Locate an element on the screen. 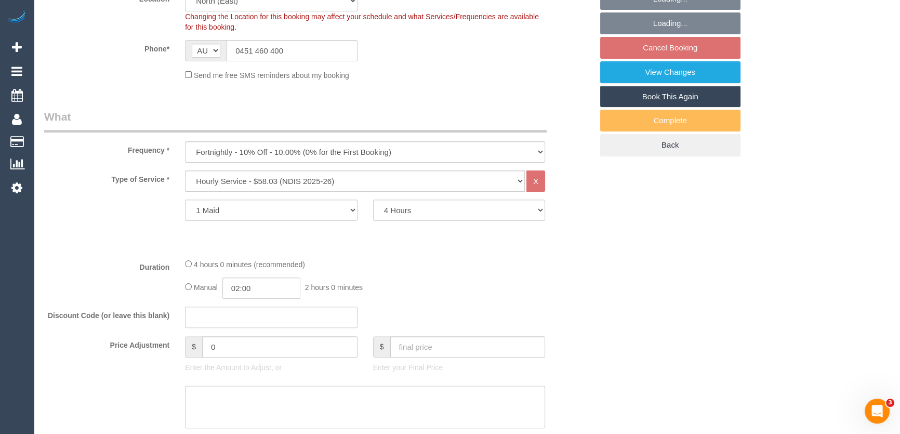  legend: What is located at coordinates (295, 121).